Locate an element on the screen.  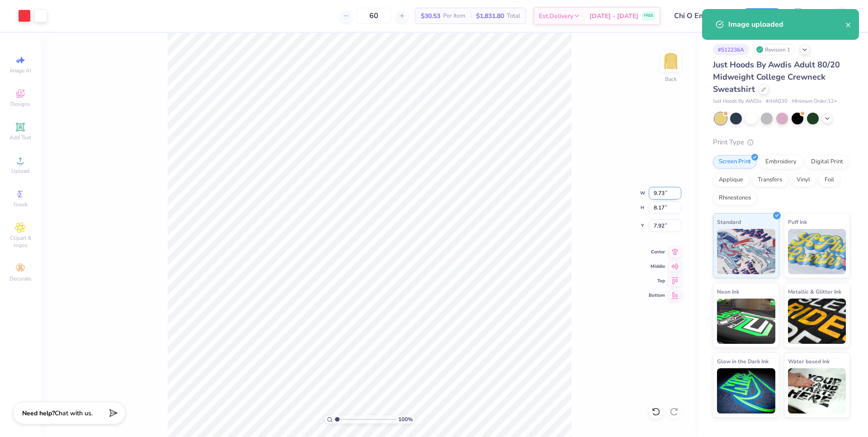
span: Image AI is located at coordinates (20, 71).